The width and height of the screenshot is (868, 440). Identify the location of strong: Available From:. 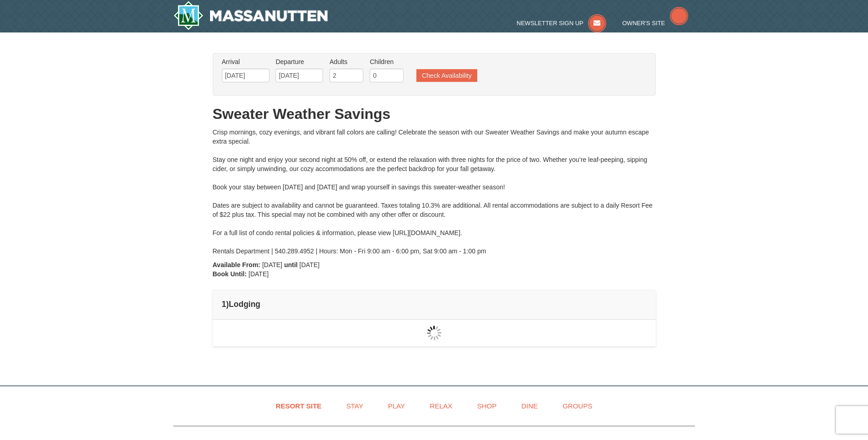
(236, 265).